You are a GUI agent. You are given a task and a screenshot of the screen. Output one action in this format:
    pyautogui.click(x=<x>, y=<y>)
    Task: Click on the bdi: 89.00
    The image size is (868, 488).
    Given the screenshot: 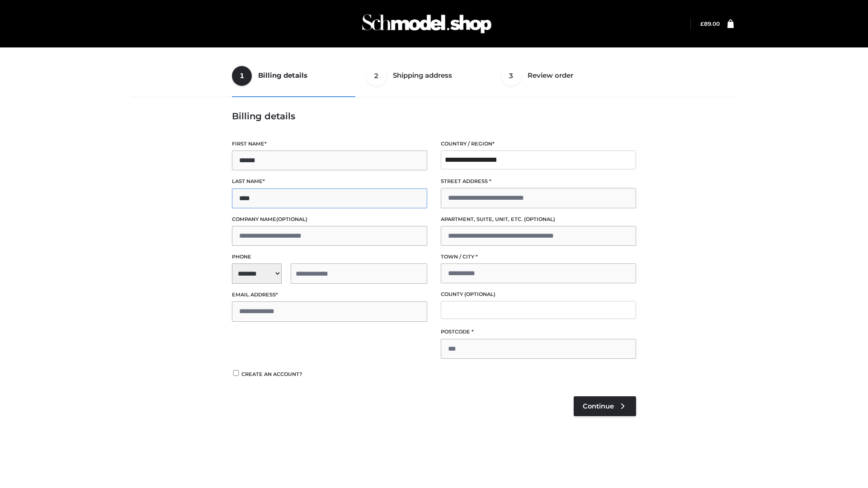 What is the action you would take?
    pyautogui.click(x=710, y=23)
    